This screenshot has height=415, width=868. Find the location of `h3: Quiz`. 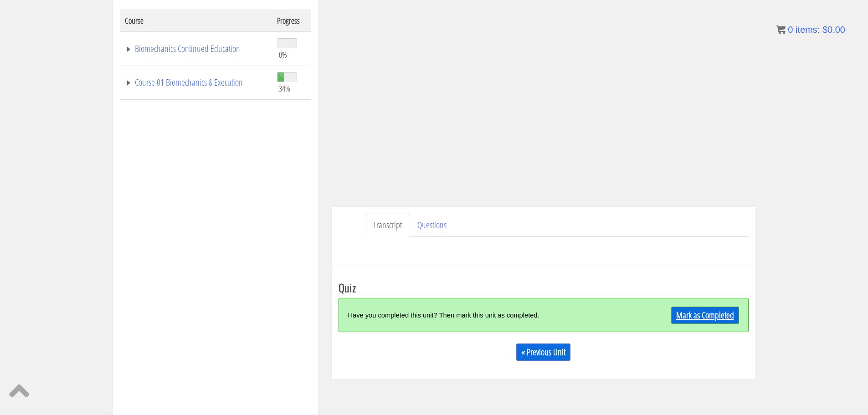

h3: Quiz is located at coordinates (543, 287).